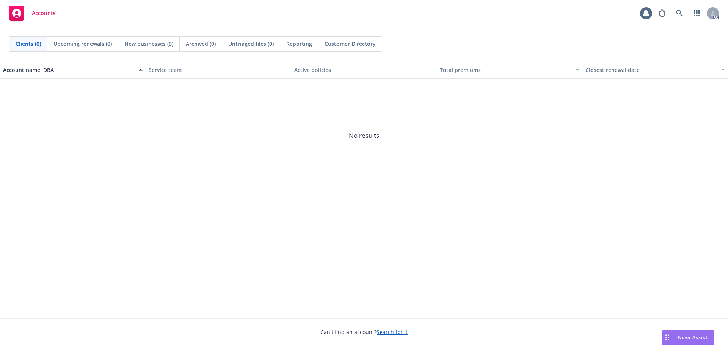 The width and height of the screenshot is (728, 345). What do you see at coordinates (44, 13) in the screenshot?
I see `span: Accounts` at bounding box center [44, 13].